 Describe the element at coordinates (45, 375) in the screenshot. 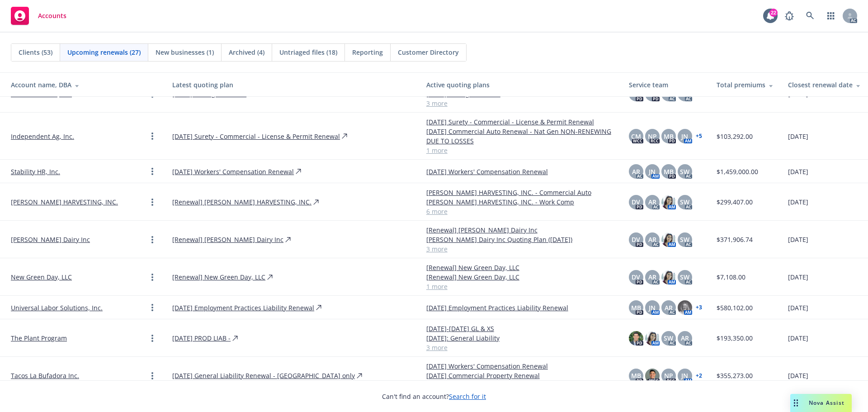

I see `a: Tacos La Bufadora Inc.` at that location.